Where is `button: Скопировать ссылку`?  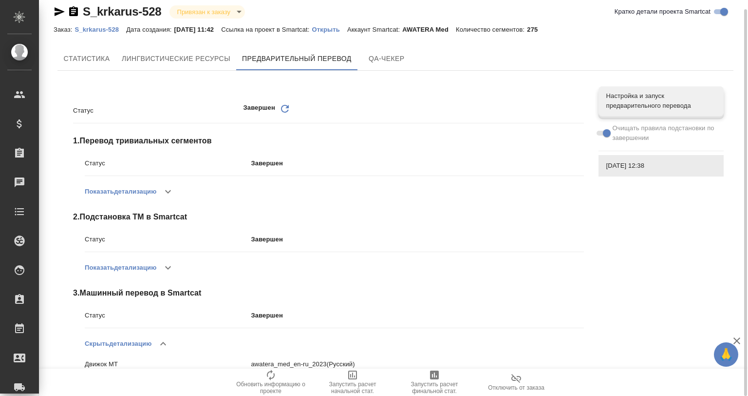 button: Скопировать ссылку is located at coordinates (74, 12).